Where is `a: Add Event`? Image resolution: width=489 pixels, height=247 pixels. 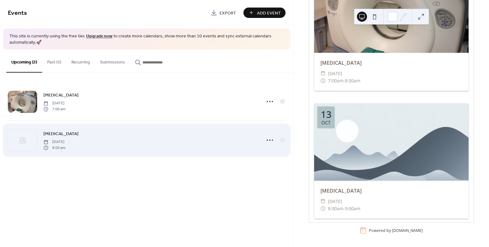
a: Add Event is located at coordinates (264, 13).